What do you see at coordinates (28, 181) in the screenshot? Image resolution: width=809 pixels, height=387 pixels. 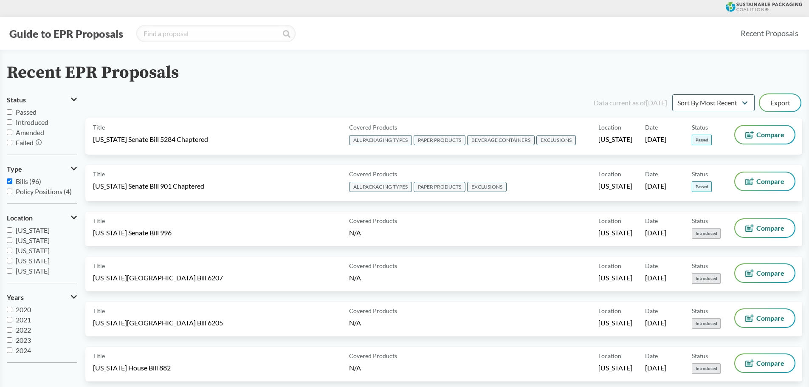 I see `span: Bills (96)` at bounding box center [28, 181].